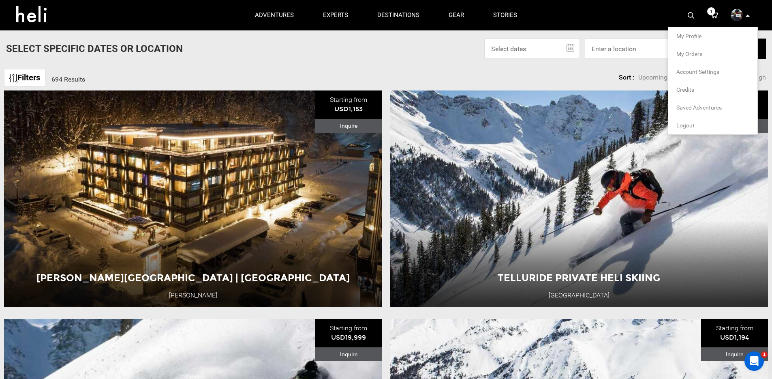  I want to click on p: experts, so click(336, 15).